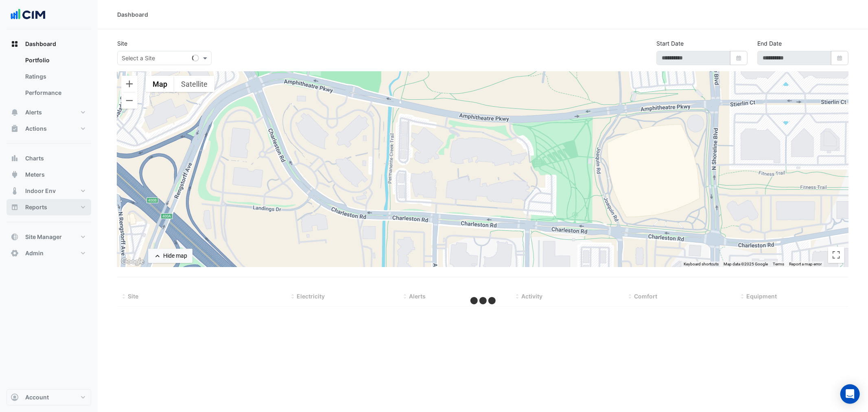 The height and width of the screenshot is (412, 868). Describe the element at coordinates (15, 191) in the screenshot. I see `app-icon: Indoor Env` at that location.